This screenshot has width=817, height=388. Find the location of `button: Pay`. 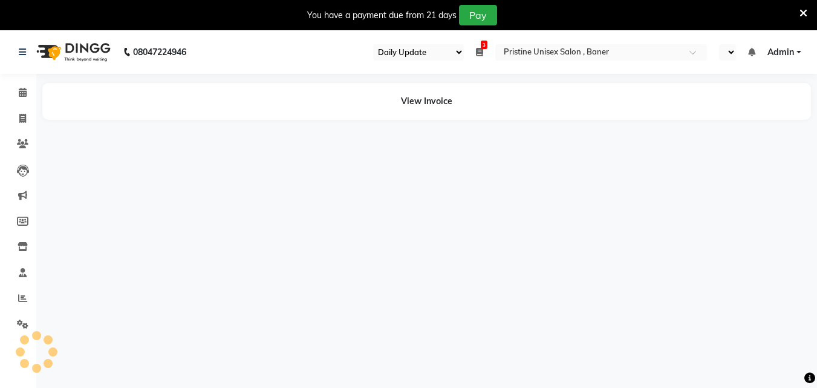

button: Pay is located at coordinates (478, 15).